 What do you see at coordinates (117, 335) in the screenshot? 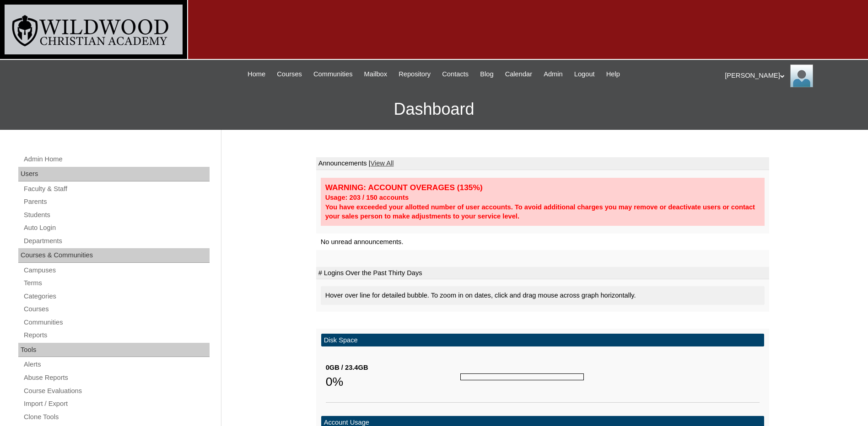
I see `a: Reports` at bounding box center [117, 335].